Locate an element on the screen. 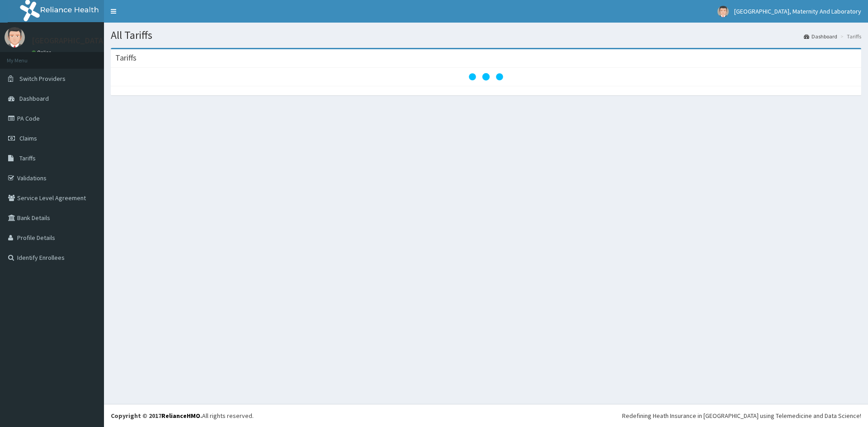  span: Dashboard is located at coordinates (34, 98).